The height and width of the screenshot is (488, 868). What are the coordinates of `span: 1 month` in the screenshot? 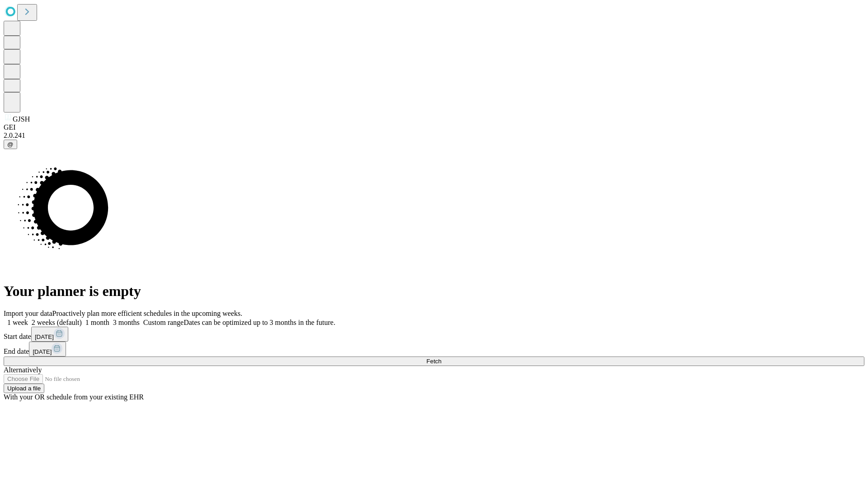 It's located at (97, 322).